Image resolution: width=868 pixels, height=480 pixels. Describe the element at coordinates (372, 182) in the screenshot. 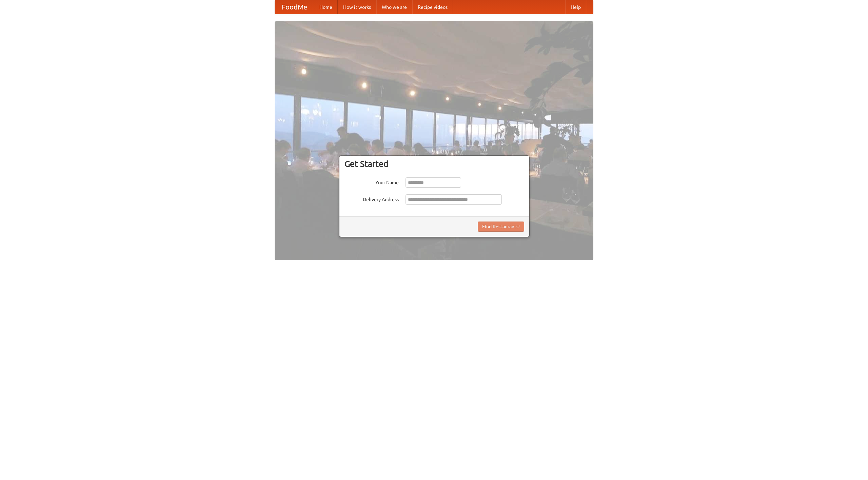

I see `label: Your Name` at that location.